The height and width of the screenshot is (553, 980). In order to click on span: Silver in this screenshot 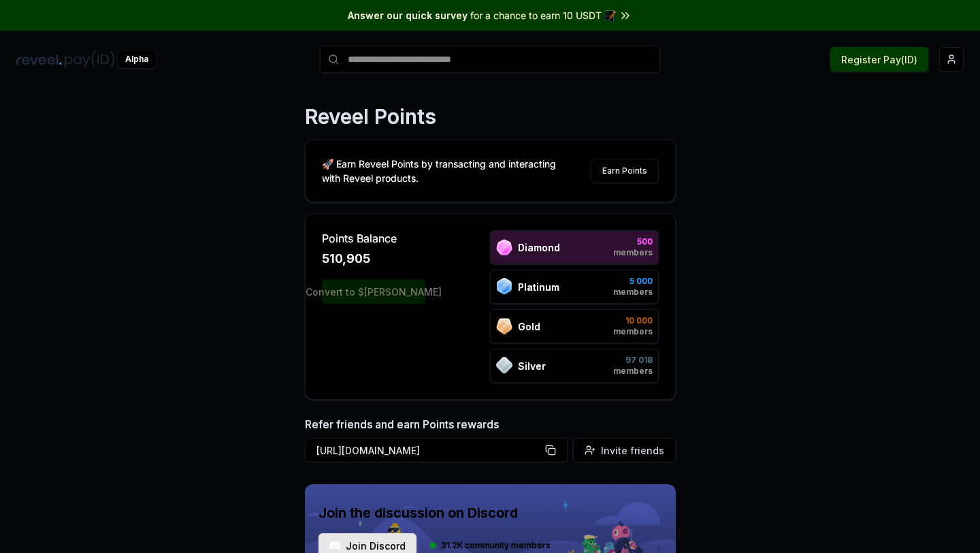, I will do `click(532, 366)`.